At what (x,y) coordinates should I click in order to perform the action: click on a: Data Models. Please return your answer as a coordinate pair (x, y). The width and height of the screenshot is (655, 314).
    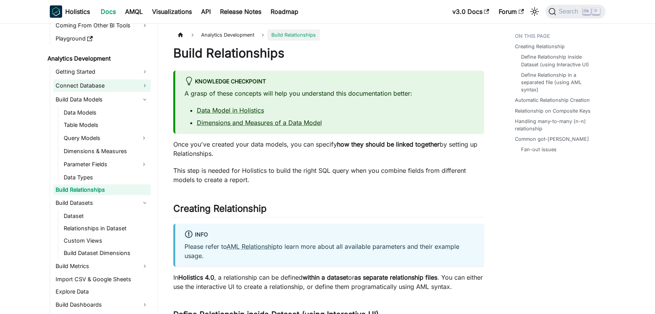
    Looking at the image, I should click on (106, 113).